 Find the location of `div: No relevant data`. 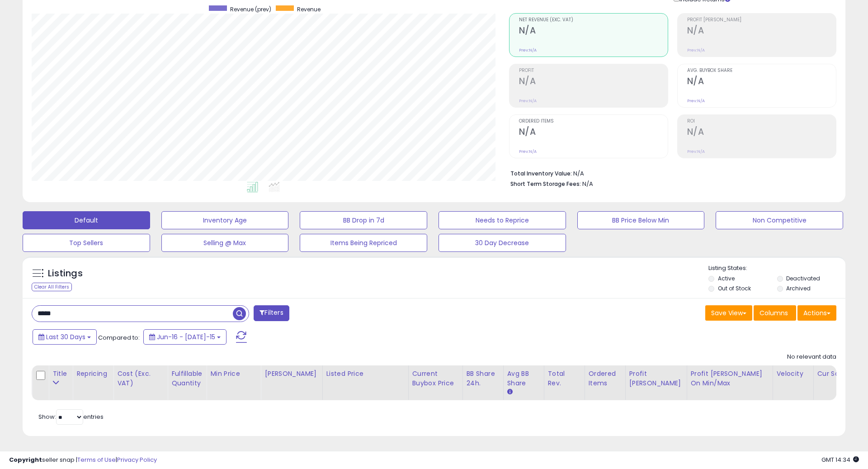

div: No relevant data is located at coordinates (811, 357).